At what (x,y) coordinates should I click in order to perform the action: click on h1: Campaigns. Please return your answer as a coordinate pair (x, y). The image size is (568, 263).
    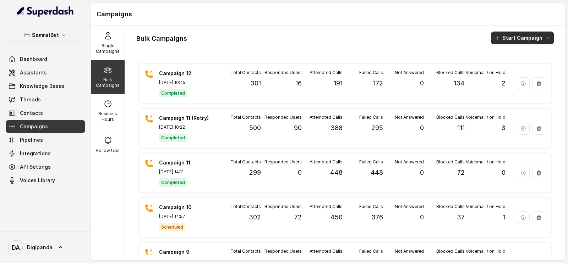
    Looking at the image, I should click on (328, 14).